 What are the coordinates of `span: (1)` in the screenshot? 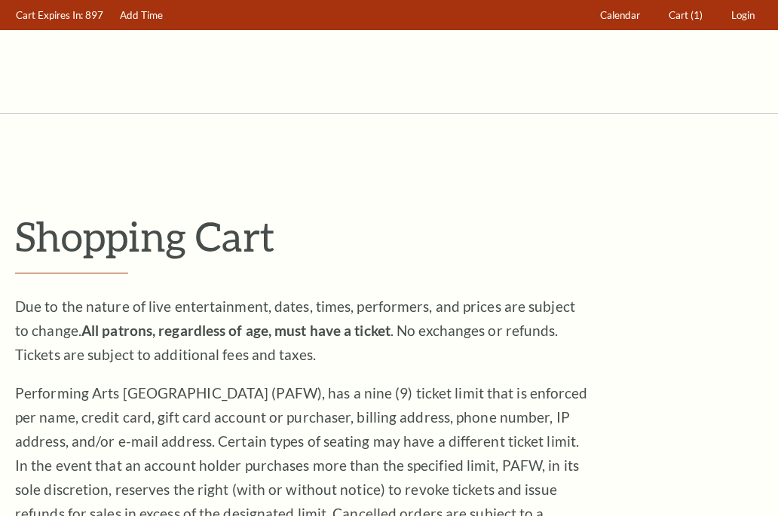 It's located at (697, 15).